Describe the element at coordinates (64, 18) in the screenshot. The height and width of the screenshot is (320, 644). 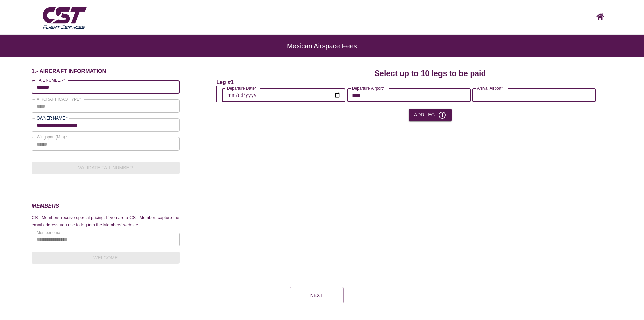
I see `img: CST Flight Services logo` at that location.